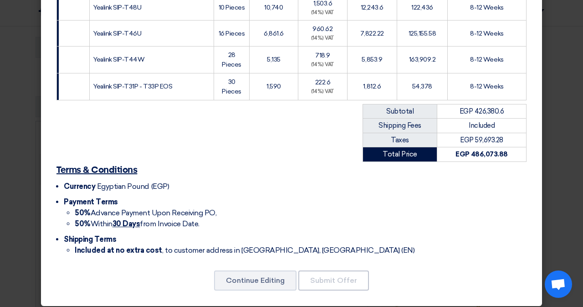 The height and width of the screenshot is (307, 583). I want to click on span: 163,909.2, so click(422, 59).